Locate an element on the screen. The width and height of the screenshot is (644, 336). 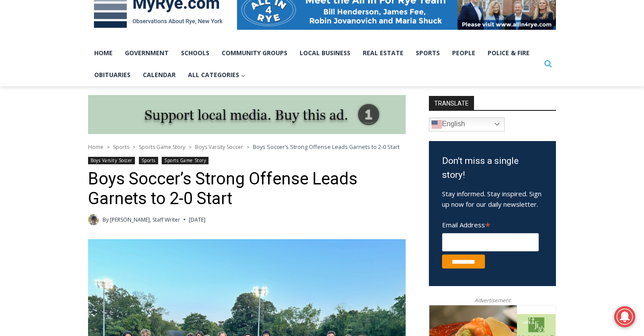
p: Stay informed. Stay inspired. Sign up now for our daily newsletter. is located at coordinates (492, 199).